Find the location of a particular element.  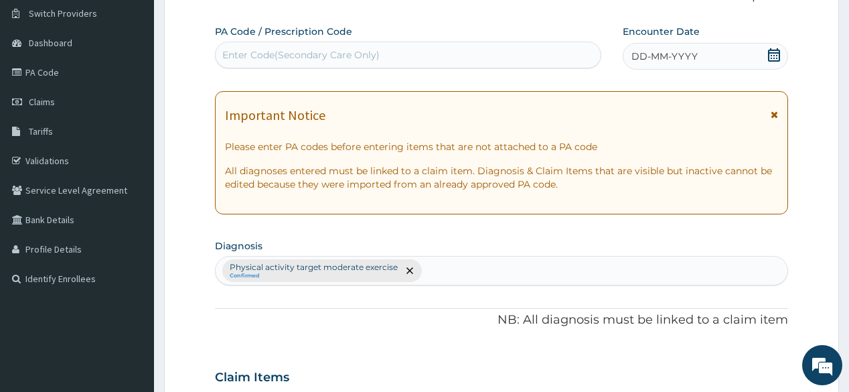

textarea: Type your message and hit 'Enter' is located at coordinates (131, 278).